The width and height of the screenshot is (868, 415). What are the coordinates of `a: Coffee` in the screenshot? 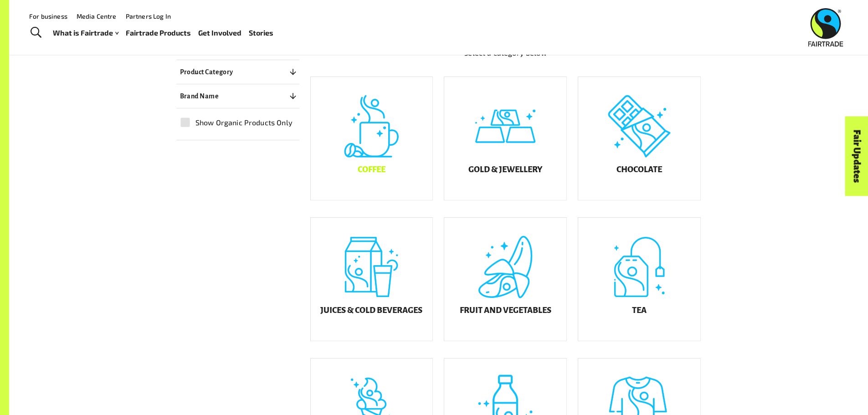 It's located at (372, 138).